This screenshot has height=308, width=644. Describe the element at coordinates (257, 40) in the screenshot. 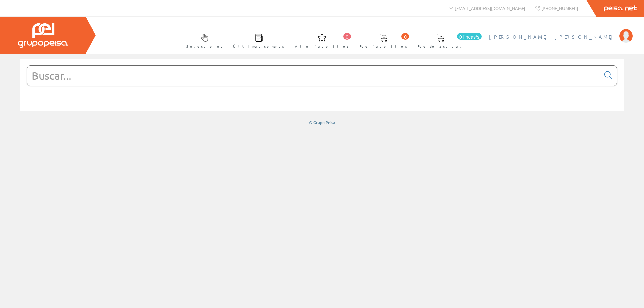

I see `a: Últimas compras` at that location.